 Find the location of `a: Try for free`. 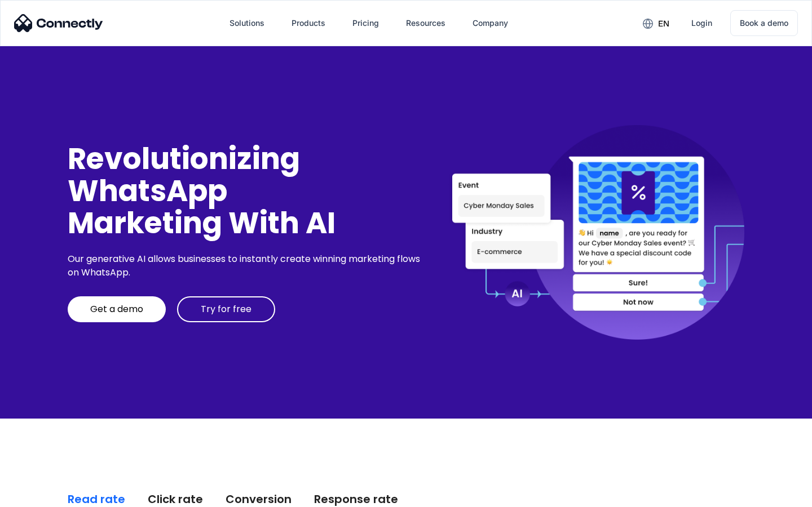

a: Try for free is located at coordinates (226, 309).